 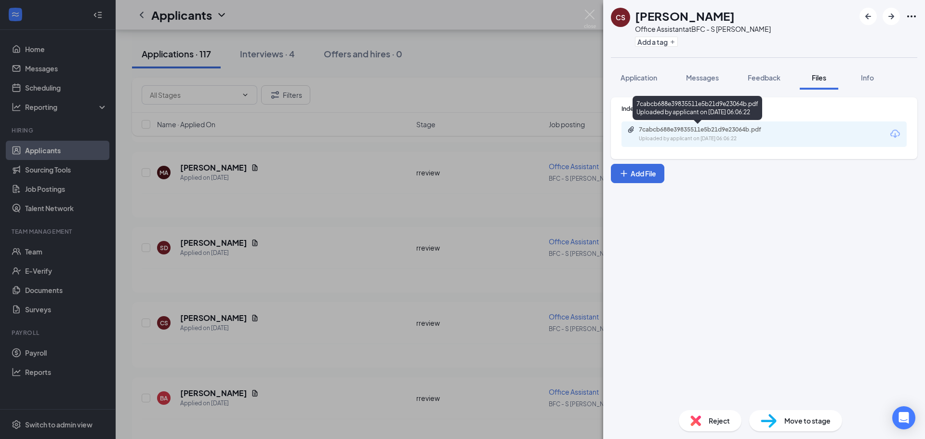 What do you see at coordinates (656, 41) in the screenshot?
I see `button: PlusAdd a tag` at bounding box center [656, 41].